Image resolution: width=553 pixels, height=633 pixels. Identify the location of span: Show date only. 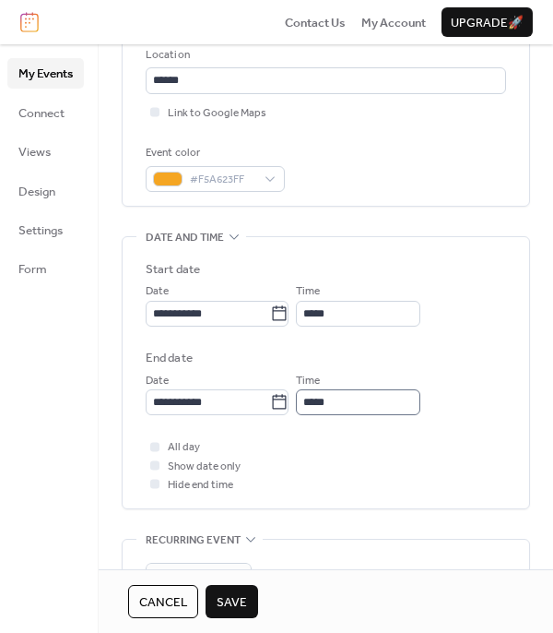
(204, 467).